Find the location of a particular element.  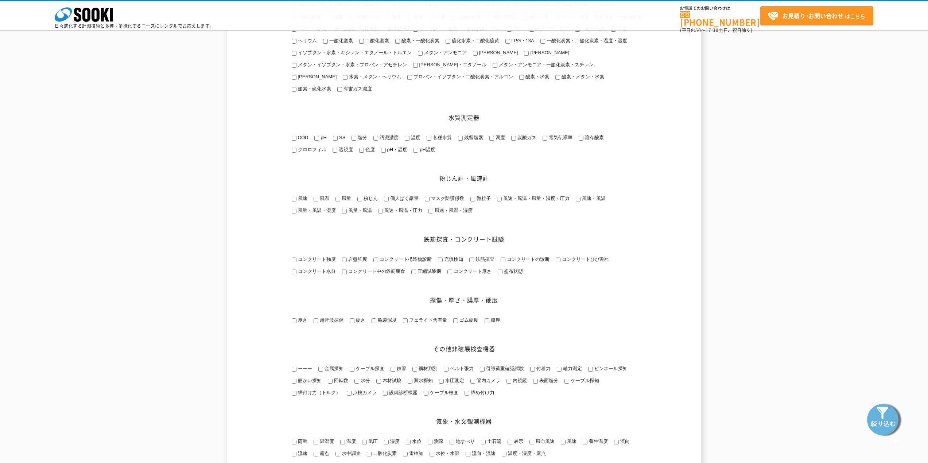

span: 雷検知 is located at coordinates (415, 453).